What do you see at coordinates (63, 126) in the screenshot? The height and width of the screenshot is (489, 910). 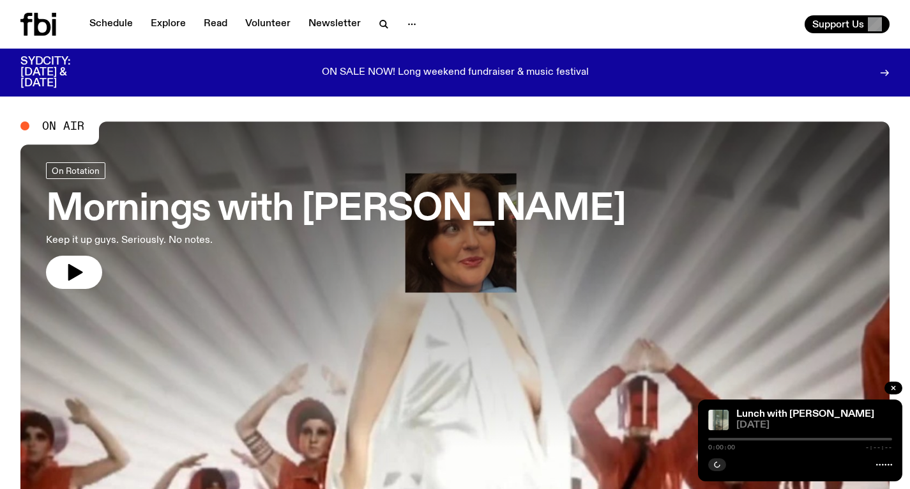 I see `span: On Air` at bounding box center [63, 126].